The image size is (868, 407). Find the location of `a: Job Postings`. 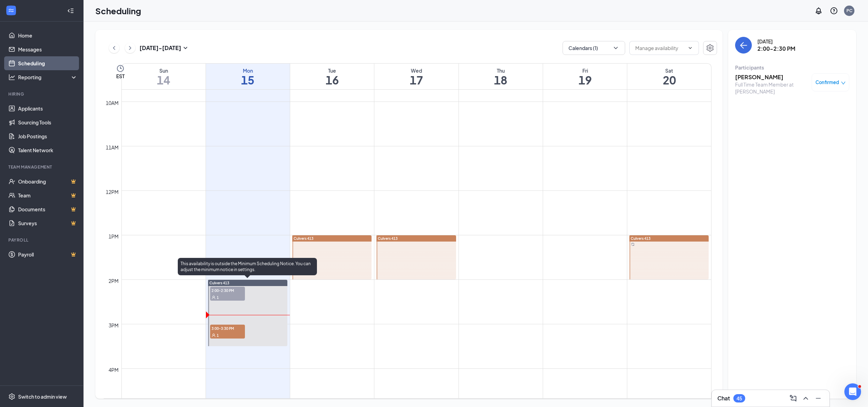

a: Job Postings is located at coordinates (47, 136).